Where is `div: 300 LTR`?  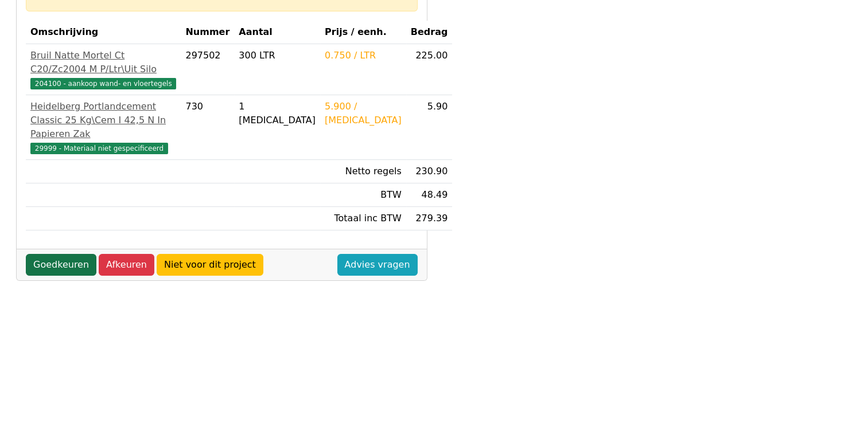 div: 300 LTR is located at coordinates (277, 56).